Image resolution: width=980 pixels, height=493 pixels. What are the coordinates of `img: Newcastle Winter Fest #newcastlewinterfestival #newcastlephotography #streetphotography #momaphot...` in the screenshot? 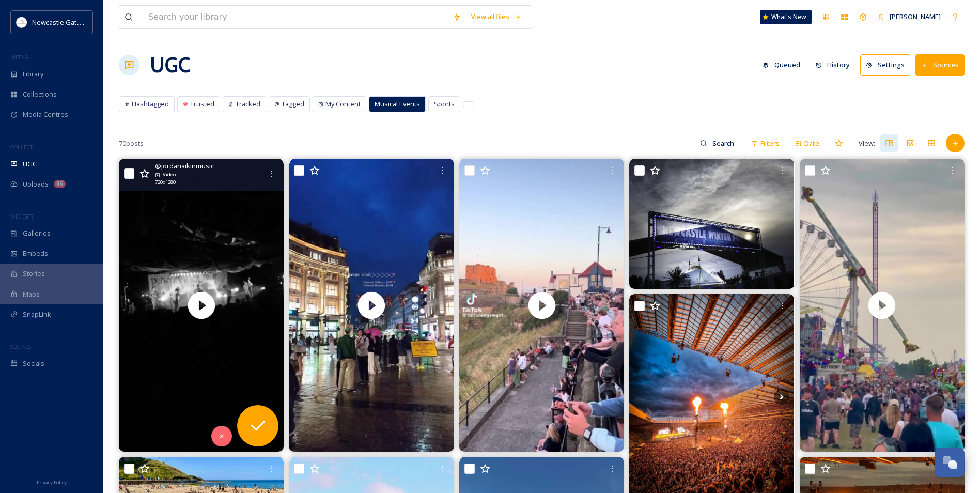 It's located at (711, 224).